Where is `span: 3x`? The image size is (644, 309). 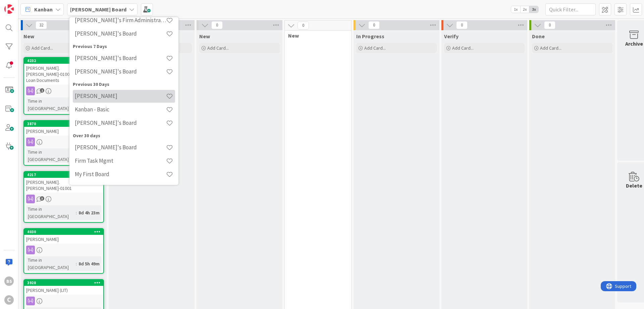 span: 3x is located at coordinates (533, 9).